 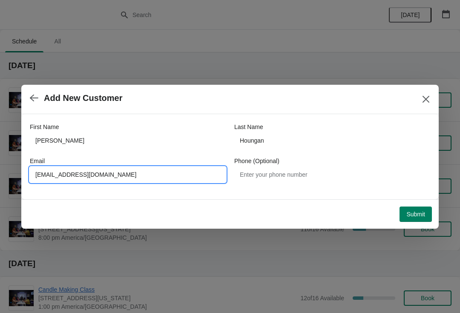 What do you see at coordinates (44, 127) in the screenshot?
I see `label: First Name` at bounding box center [44, 127].